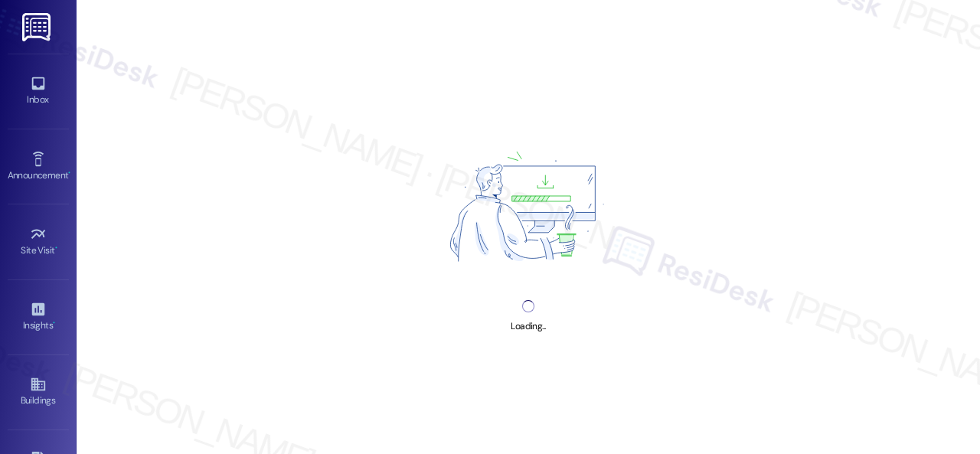  Describe the element at coordinates (38, 91) in the screenshot. I see `a: Inbox` at that location.